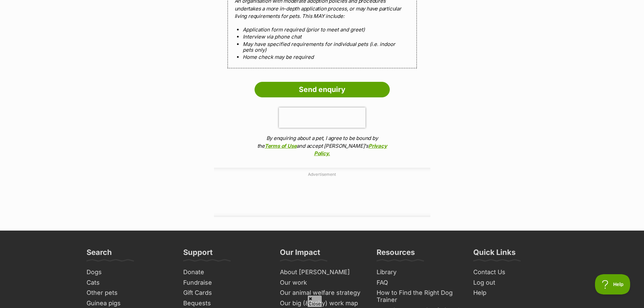 Image resolution: width=644 pixels, height=308 pixels. What do you see at coordinates (322, 36) in the screenshot?
I see `li: Interview via phone chat` at bounding box center [322, 36].